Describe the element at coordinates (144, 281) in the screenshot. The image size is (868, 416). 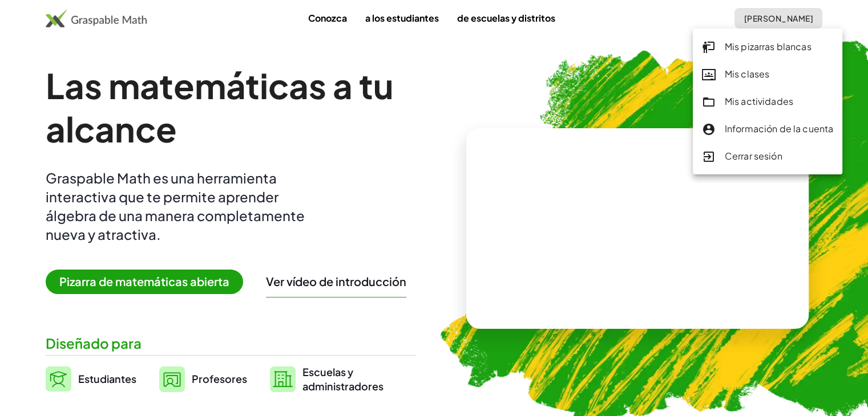
I see `font: Pizarra de matemáticas abierta` at that location.